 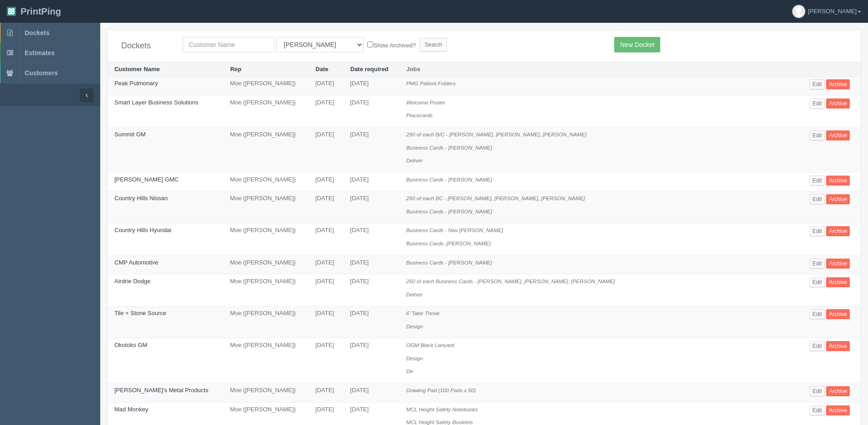 I want to click on i: MCL Height Safety Notebooks, so click(x=442, y=409).